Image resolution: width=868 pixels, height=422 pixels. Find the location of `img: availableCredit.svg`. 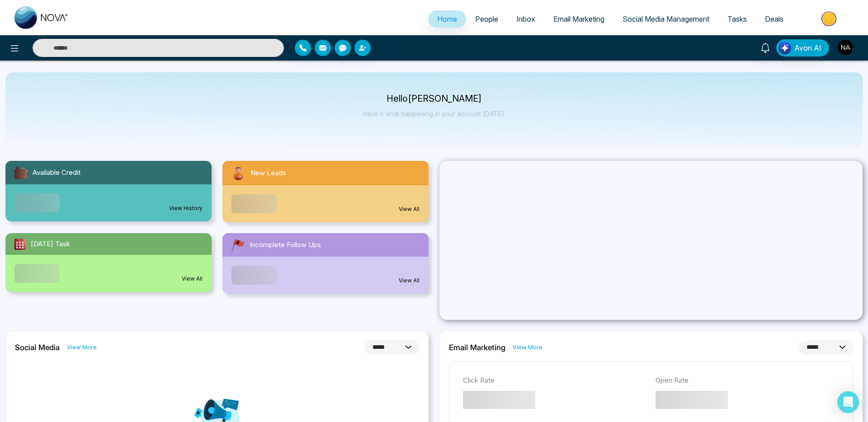

img: availableCredit.svg is located at coordinates (21, 172).